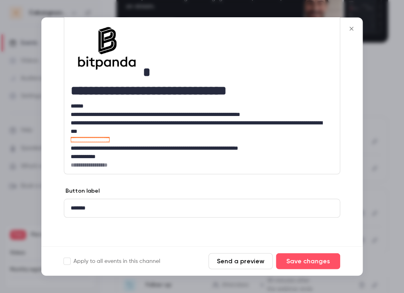 Image resolution: width=404 pixels, height=293 pixels. What do you see at coordinates (240, 261) in the screenshot?
I see `button: Send a preview` at bounding box center [240, 261].